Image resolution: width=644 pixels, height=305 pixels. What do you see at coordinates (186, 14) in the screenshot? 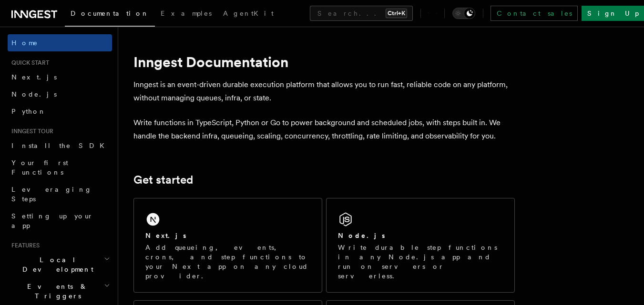
I see `span: Examples` at bounding box center [186, 14].